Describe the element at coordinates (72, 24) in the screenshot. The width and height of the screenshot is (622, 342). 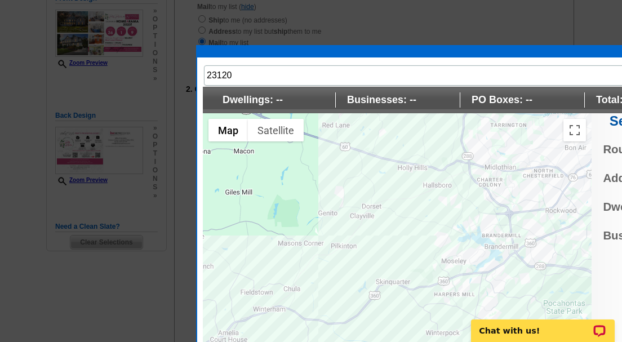
I see `p: Chat with us!` at that location.